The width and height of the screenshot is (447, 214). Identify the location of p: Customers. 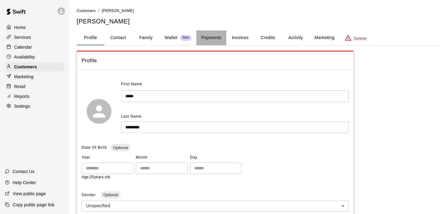
(26, 67).